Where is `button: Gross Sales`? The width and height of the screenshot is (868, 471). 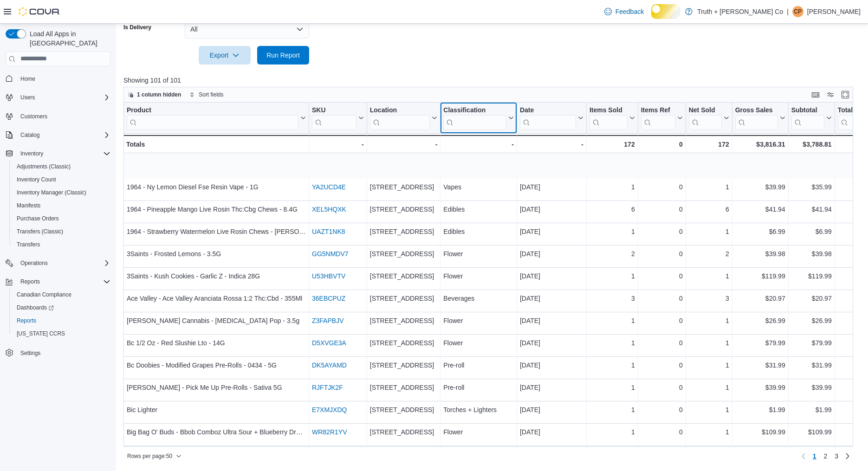
button: Gross Sales is located at coordinates (760, 118).